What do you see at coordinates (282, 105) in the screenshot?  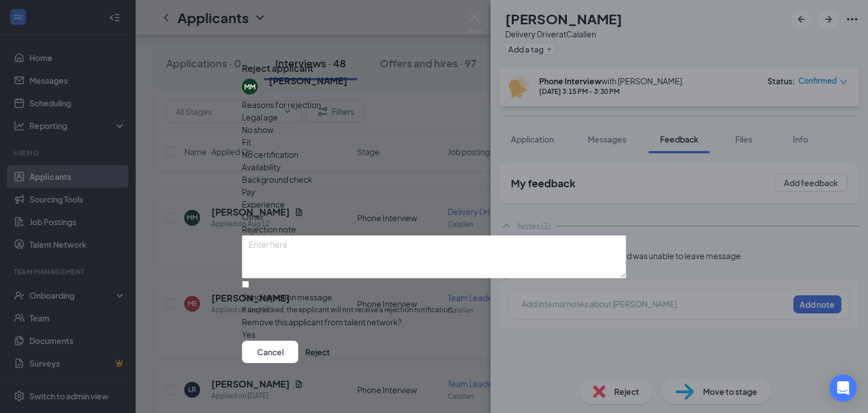 I see `span: Reasons for rejection` at bounding box center [282, 105].